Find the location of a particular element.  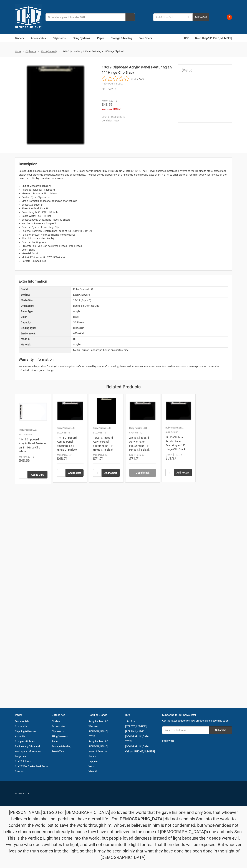

span: 13x19 (Super-B) is located at coordinates (48, 51).